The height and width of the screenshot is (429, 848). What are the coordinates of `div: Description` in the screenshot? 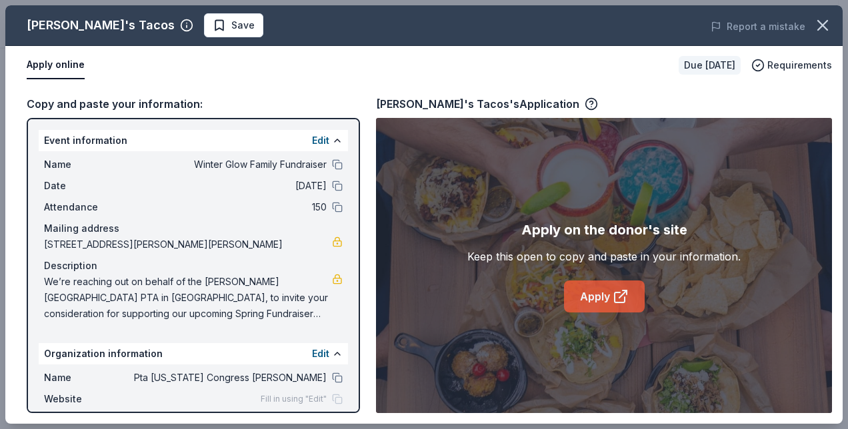 It's located at (193, 266).